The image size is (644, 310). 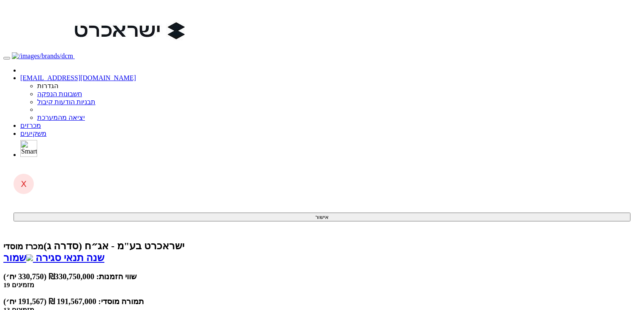 What do you see at coordinates (34, 133) in the screenshot?
I see `a: משקיעים` at bounding box center [34, 133].